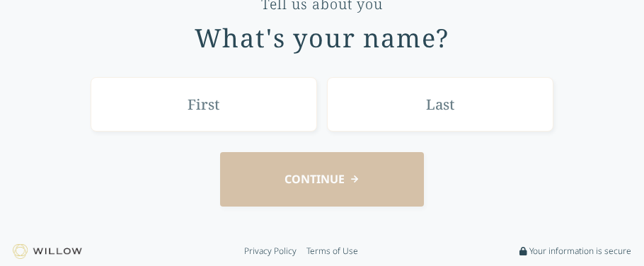  What do you see at coordinates (580, 252) in the screenshot?
I see `span: Your information is secure` at bounding box center [580, 252].